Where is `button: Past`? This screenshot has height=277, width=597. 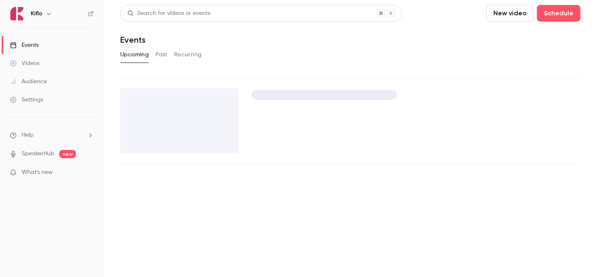
button: Past is located at coordinates (161, 55).